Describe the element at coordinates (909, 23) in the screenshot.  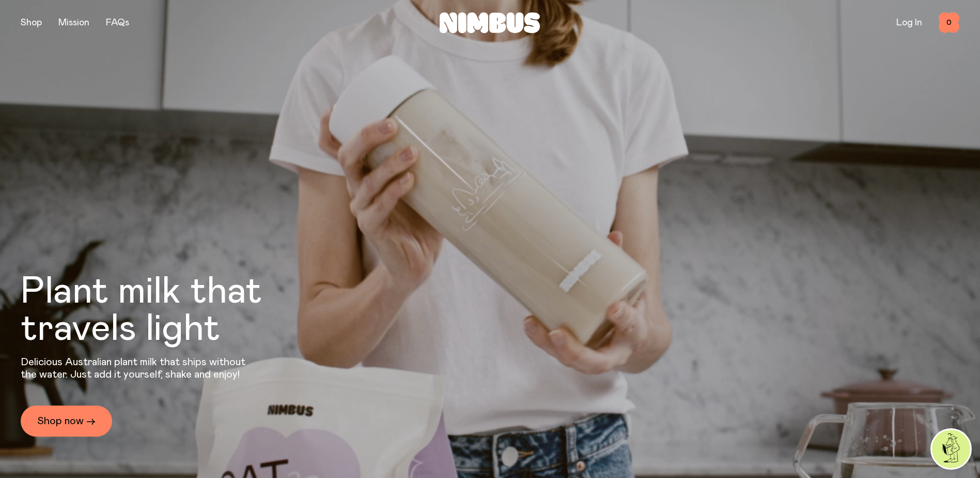
I see `a: Log In` at that location.